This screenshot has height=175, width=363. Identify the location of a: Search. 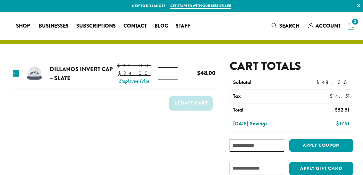
(286, 26).